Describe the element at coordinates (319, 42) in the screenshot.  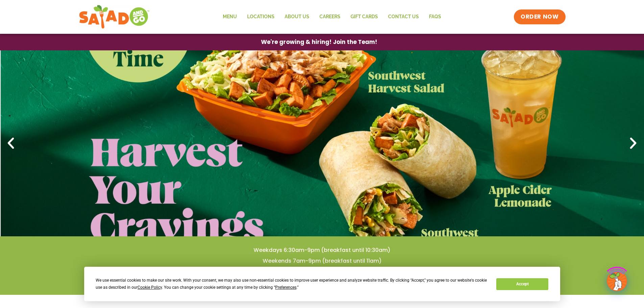
I see `span: We're growing & hiring! Join the Team!` at that location.